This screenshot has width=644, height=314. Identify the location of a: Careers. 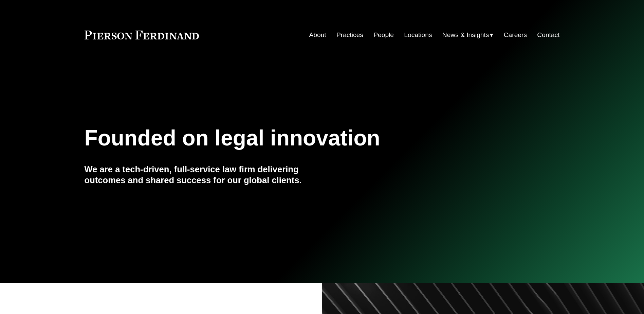
(516, 35).